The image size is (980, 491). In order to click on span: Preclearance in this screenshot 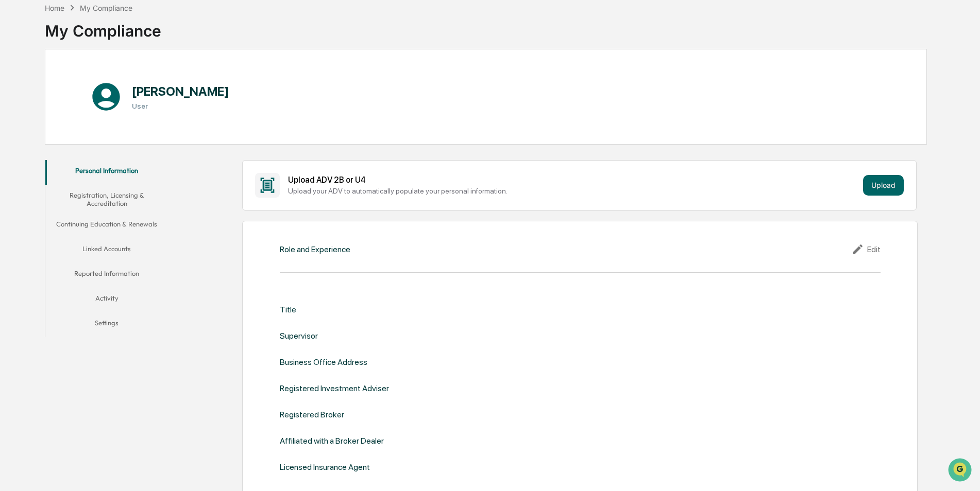, I will do `click(43, 135)`.